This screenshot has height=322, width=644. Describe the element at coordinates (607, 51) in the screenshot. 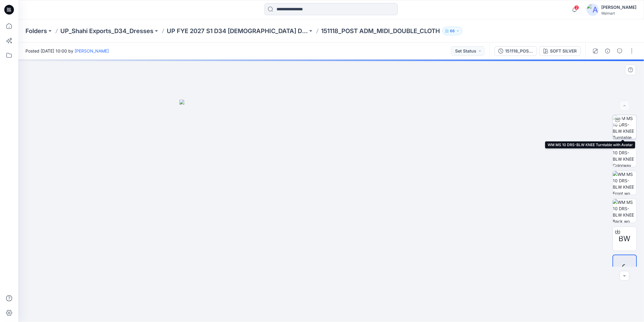

I see `button: Details` at that location.